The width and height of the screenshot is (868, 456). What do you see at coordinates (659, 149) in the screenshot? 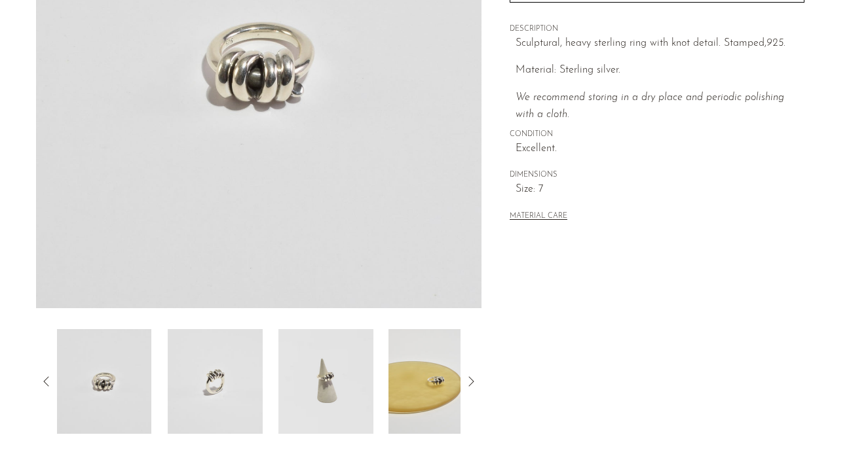
I see `span: Excellent.` at bounding box center [659, 149].